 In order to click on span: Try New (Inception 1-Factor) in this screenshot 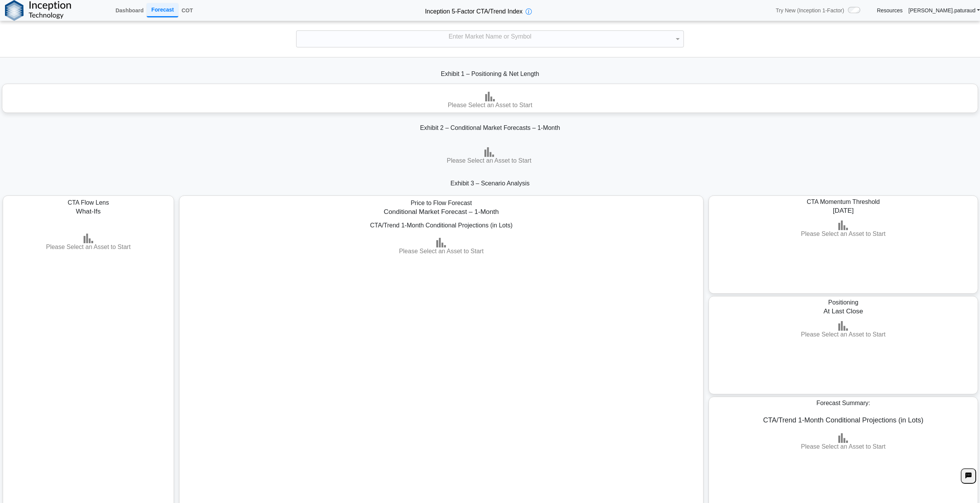, I will do `click(811, 10)`.